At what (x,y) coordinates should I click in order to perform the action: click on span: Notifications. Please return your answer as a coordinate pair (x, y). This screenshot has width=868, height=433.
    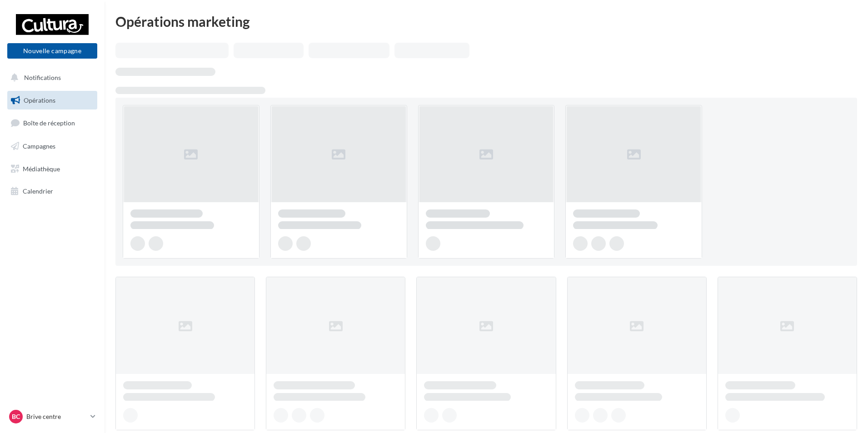
    Looking at the image, I should click on (42, 77).